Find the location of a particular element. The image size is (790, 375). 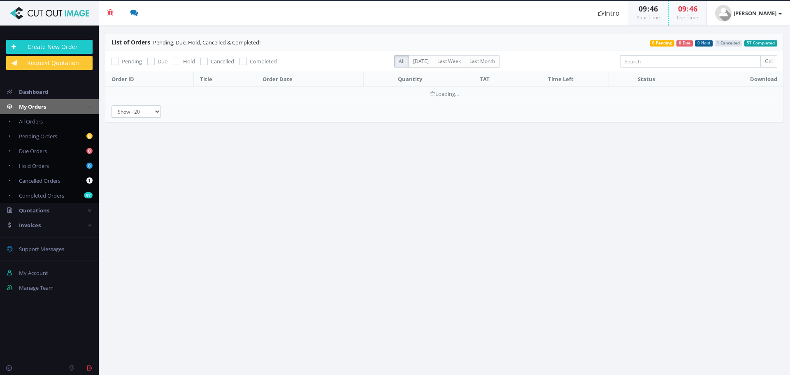

label: Last Week is located at coordinates (449, 61).